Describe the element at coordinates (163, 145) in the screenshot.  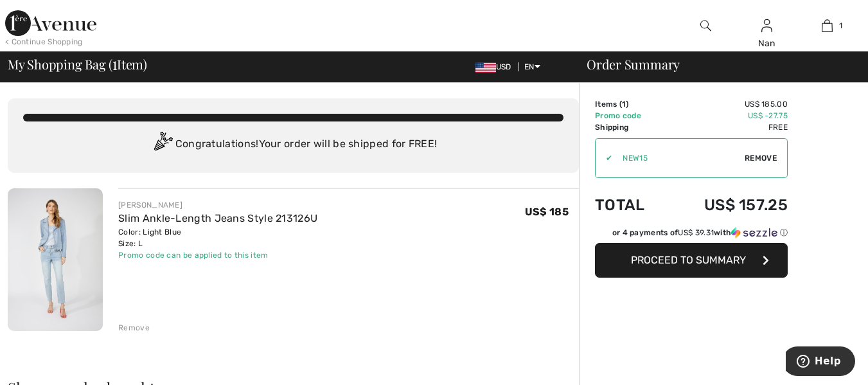
I see `img: Congratulation2.svg` at that location.